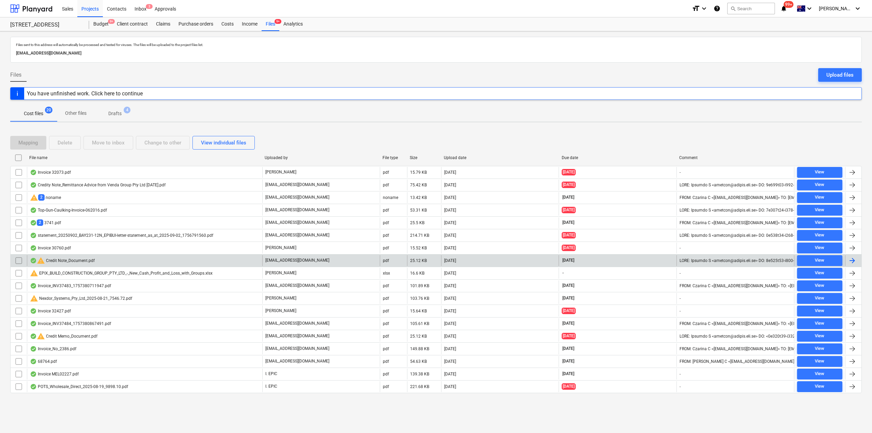  I want to click on div: Invoice_INV37484_1757380867491.pdf, so click(70, 324).